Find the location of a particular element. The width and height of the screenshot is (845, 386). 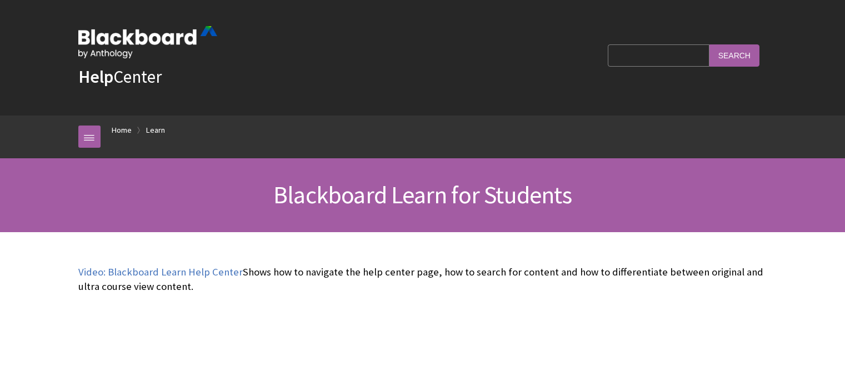

a: Learn is located at coordinates (156, 130).